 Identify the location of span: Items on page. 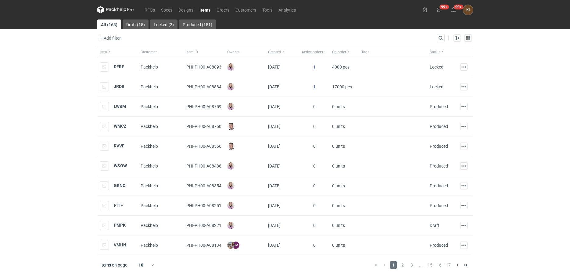
(114, 265).